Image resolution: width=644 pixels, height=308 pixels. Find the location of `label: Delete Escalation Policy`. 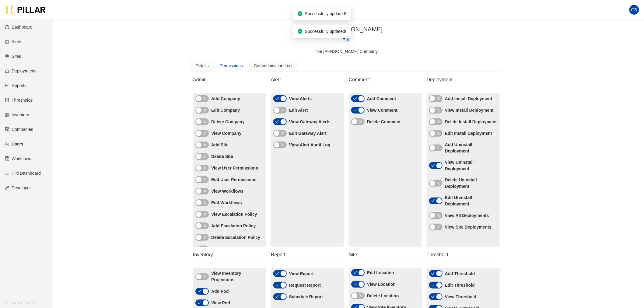

label: Delete Escalation Policy is located at coordinates (236, 238).